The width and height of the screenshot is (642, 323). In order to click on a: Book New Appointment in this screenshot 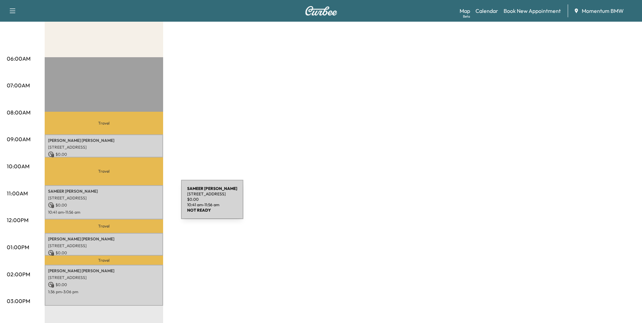, I will do `click(532, 11)`.